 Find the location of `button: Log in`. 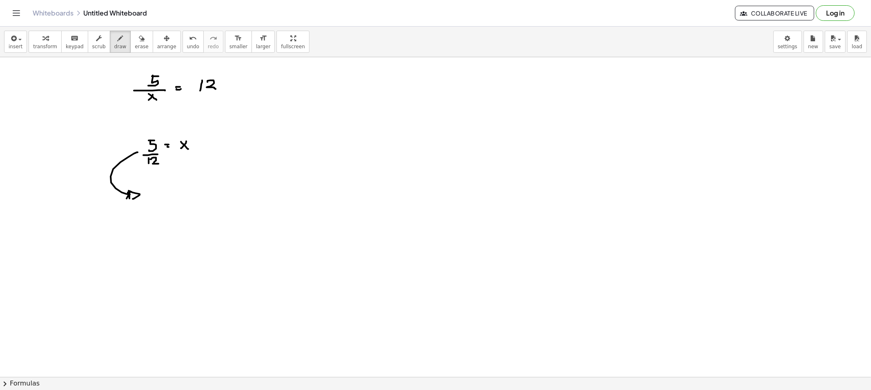

button: Log in is located at coordinates (835, 13).